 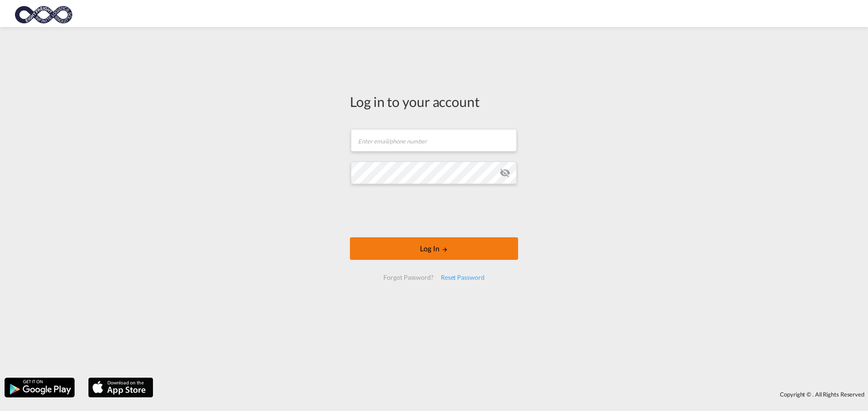 I want to click on img: google.png, so click(x=39, y=388).